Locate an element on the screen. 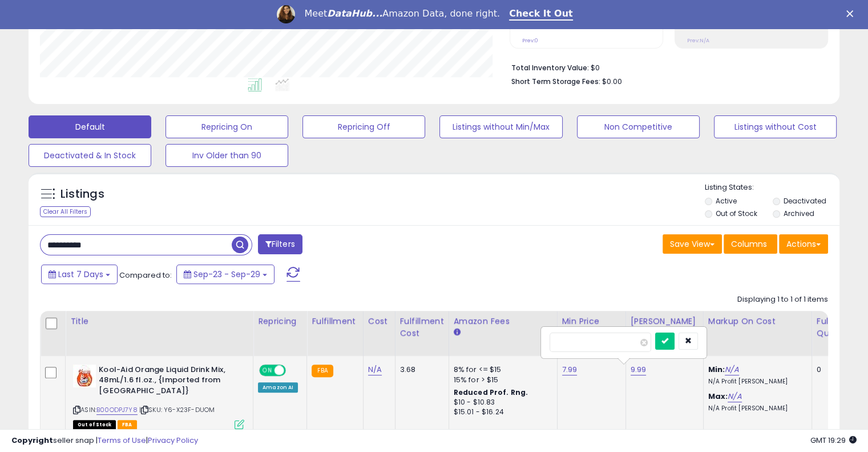 This screenshot has width=868, height=452. div: Min Price is located at coordinates (591, 321).